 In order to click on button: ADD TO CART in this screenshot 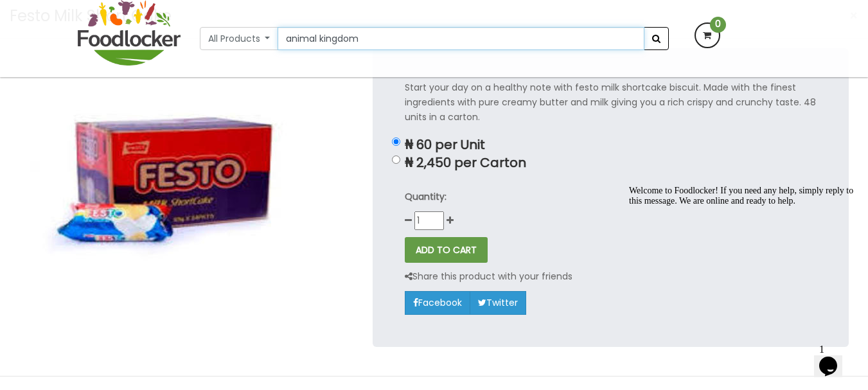, I will do `click(446, 250)`.